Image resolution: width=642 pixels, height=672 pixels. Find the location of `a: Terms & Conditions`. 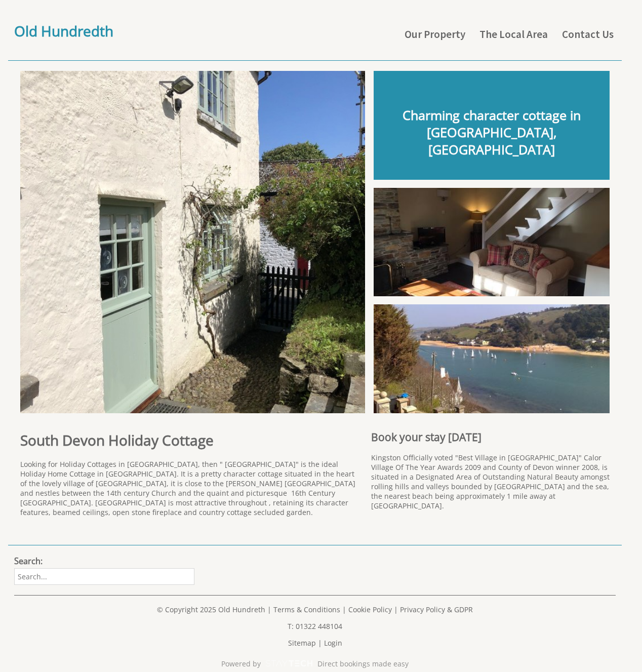

a: Terms & Conditions is located at coordinates (307, 609).